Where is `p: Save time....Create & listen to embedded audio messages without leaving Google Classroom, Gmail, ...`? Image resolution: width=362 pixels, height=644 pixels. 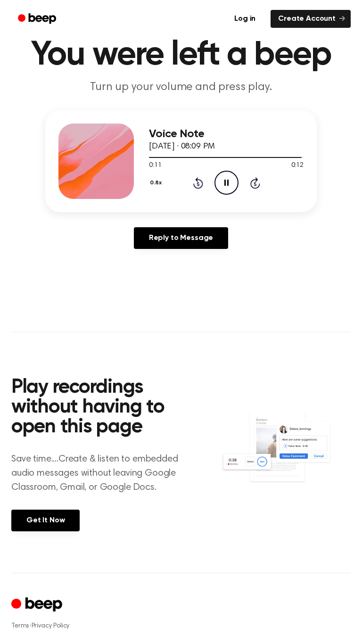
p: Save time....Create & listen to embedded audio messages without leaving Google Classroom, Gmail, ... is located at coordinates (97, 473).